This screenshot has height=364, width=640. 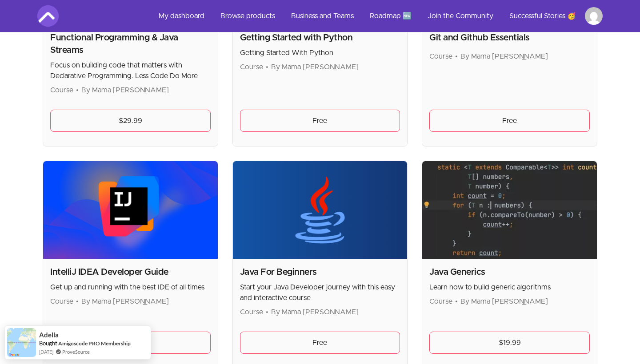 I want to click on a: $19.99, so click(x=509, y=343).